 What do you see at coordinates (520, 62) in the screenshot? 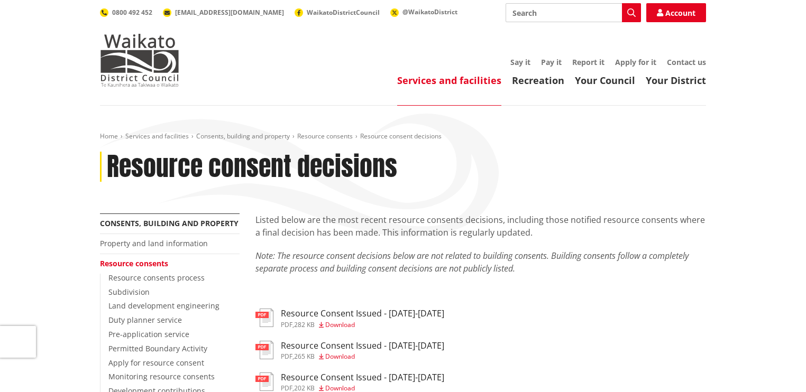
I see `a: Say it` at bounding box center [520, 62].